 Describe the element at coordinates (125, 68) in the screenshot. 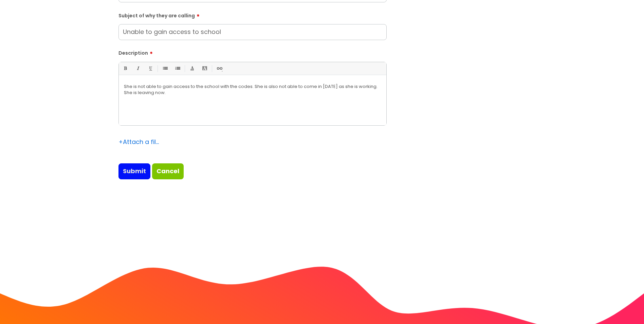

I see `a: Bold (Ctrl-B)` at that location.